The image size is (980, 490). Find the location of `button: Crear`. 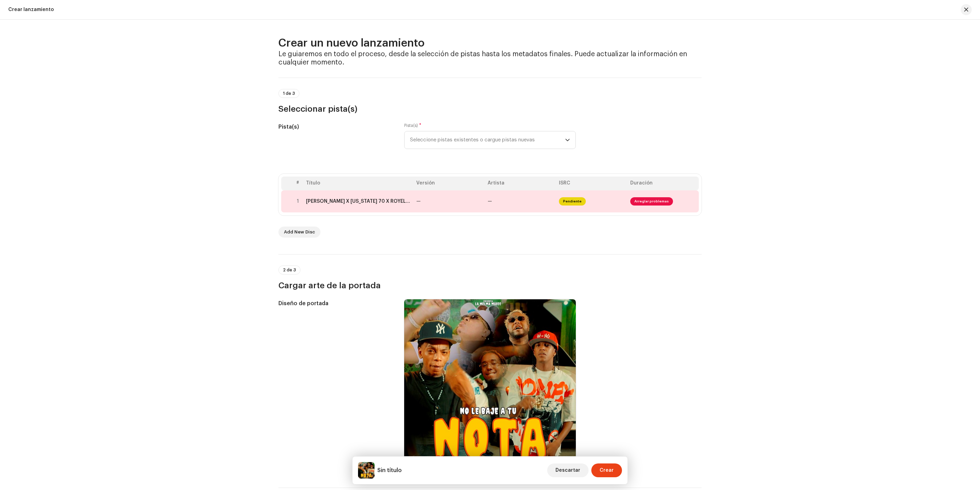

button: Crear is located at coordinates (606, 470).